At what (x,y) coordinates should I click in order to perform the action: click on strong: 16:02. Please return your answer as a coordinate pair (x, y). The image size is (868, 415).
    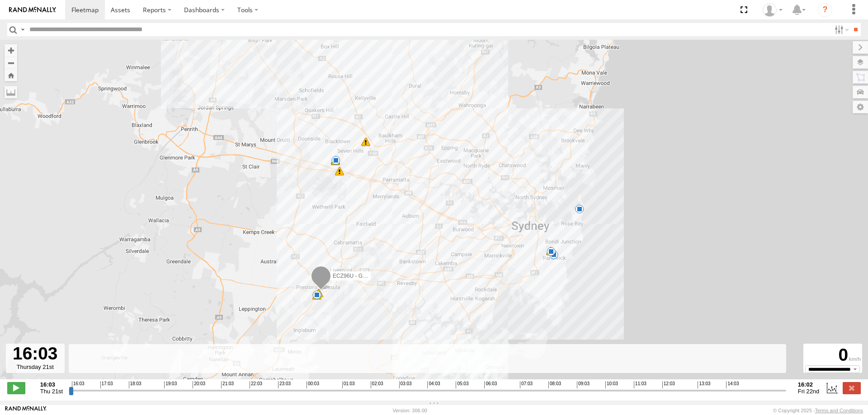
    Looking at the image, I should click on (808, 384).